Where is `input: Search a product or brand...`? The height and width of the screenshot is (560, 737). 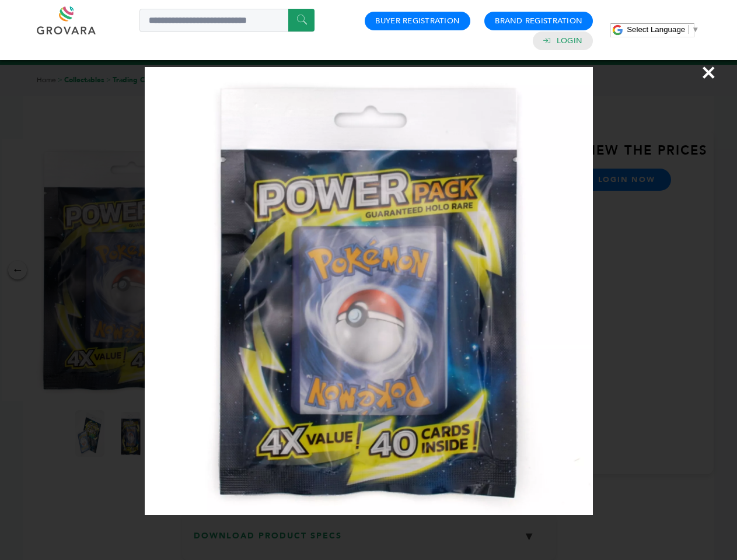 input: Search a product or brand... is located at coordinates (227, 21).